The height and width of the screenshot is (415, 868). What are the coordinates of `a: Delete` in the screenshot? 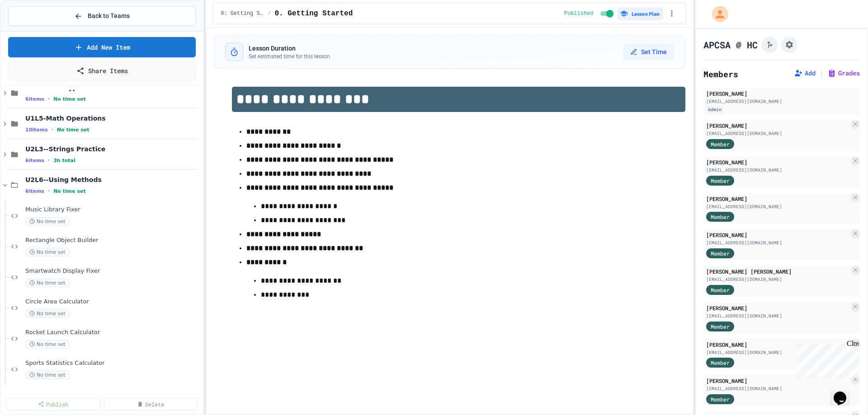 It's located at (151, 405).